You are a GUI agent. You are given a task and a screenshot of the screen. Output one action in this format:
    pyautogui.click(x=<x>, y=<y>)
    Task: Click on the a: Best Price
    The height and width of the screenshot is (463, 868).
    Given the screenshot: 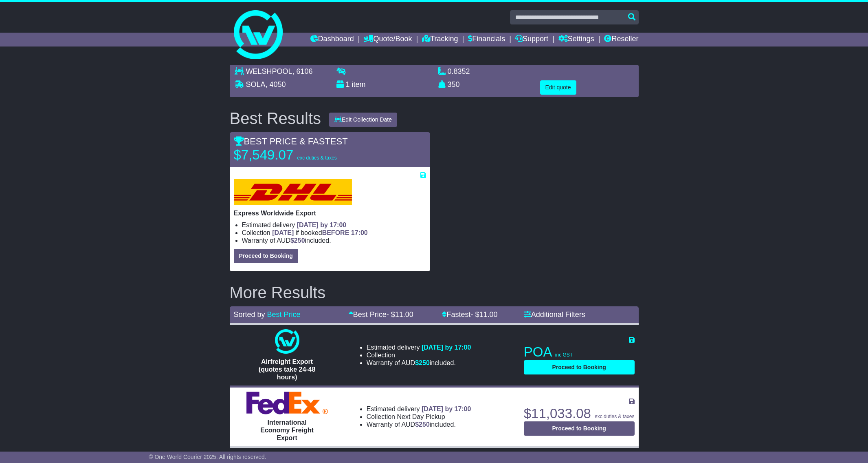 What is the action you would take?
    pyautogui.click(x=284, y=314)
    